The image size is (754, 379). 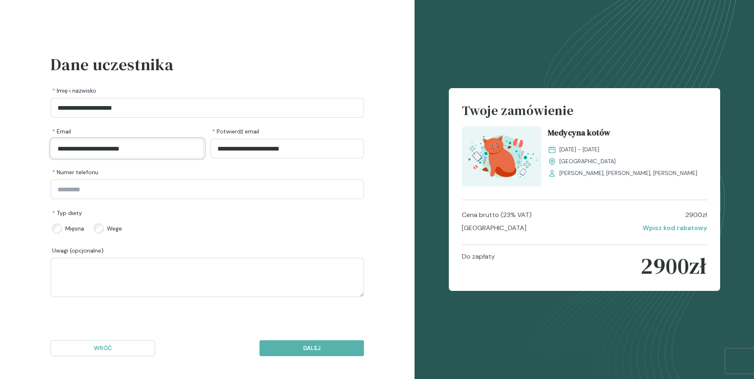 What do you see at coordinates (207, 189) in the screenshot?
I see `input: Numer telefonu` at bounding box center [207, 189].